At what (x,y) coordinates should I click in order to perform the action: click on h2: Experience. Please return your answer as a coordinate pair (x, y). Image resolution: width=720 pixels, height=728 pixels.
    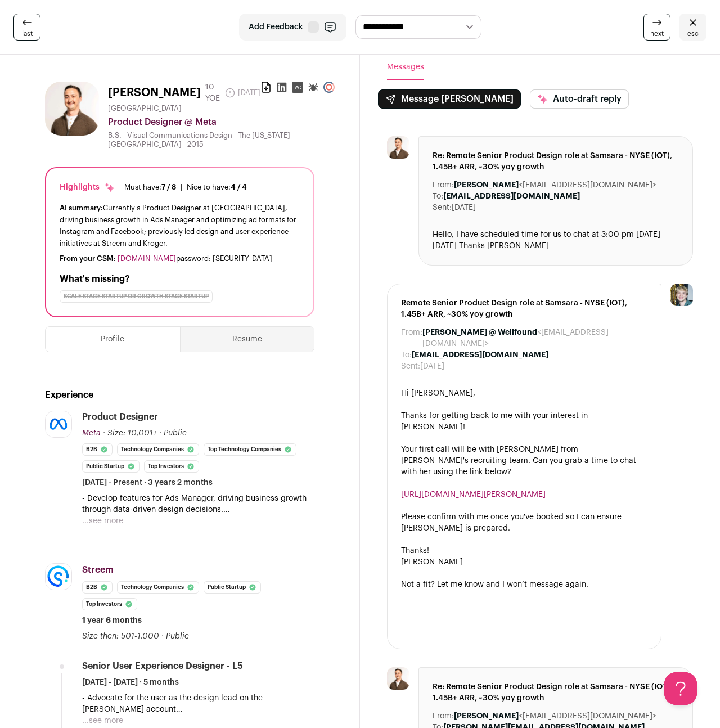
    Looking at the image, I should click on (180, 394).